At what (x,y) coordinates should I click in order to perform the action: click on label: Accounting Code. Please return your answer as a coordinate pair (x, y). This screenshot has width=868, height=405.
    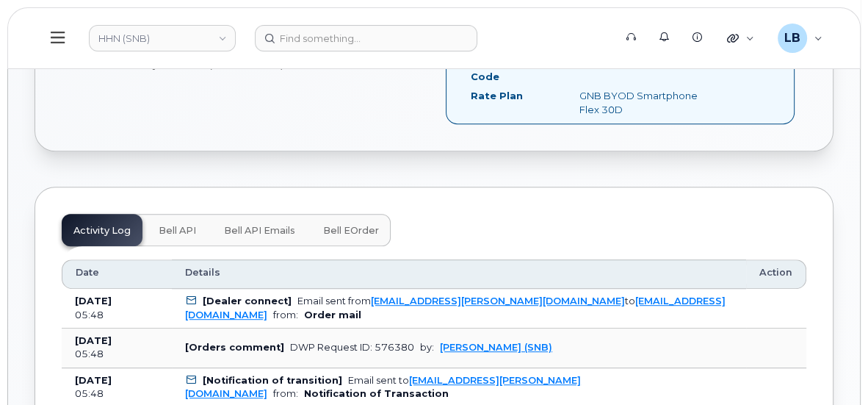
    Looking at the image, I should click on (515, 69).